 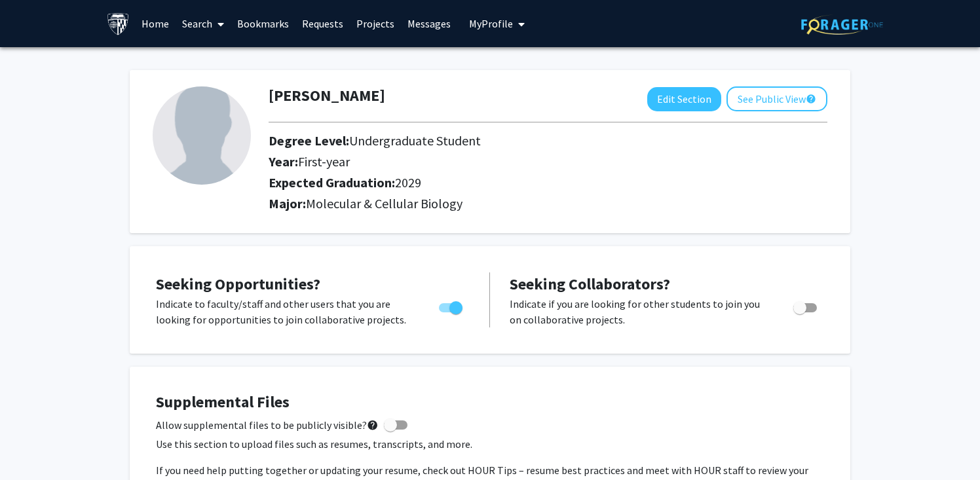 What do you see at coordinates (323, 161) in the screenshot?
I see `span: First-year` at bounding box center [323, 161].